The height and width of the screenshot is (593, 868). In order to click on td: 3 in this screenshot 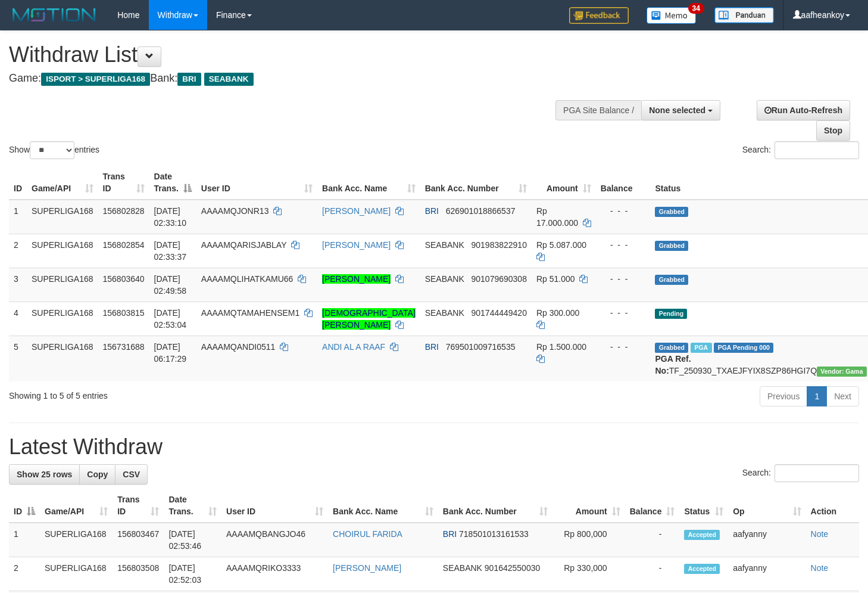, I will do `click(18, 284)`.